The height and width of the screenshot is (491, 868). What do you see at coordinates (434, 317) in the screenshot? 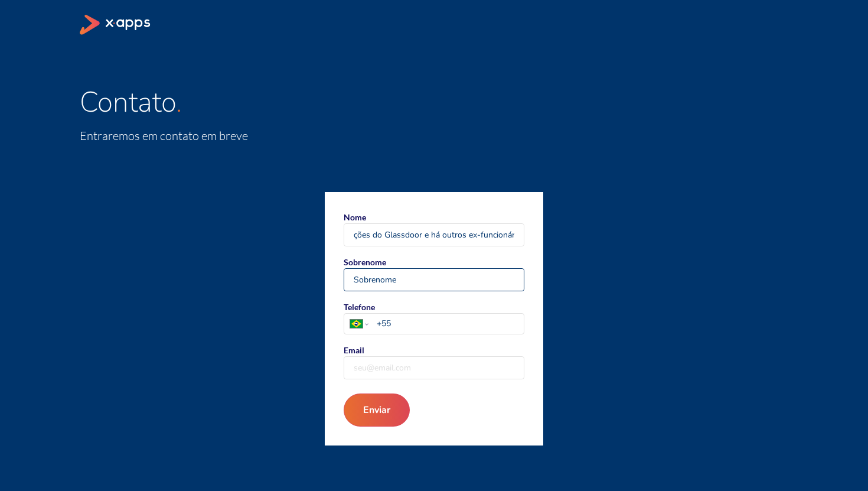
I see `label: Telefone` at bounding box center [434, 317].